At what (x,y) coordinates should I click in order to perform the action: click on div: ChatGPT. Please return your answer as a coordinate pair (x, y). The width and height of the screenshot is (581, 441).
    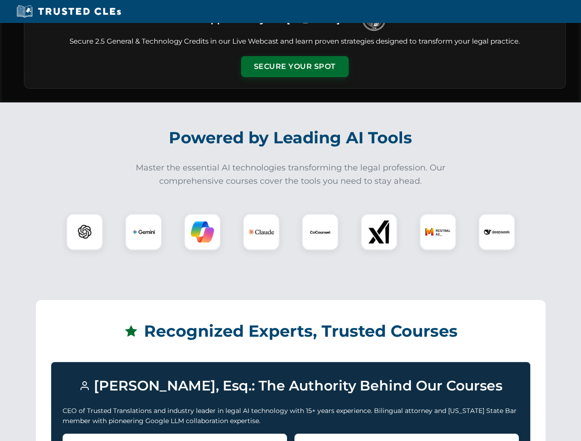
    Looking at the image, I should click on (85, 232).